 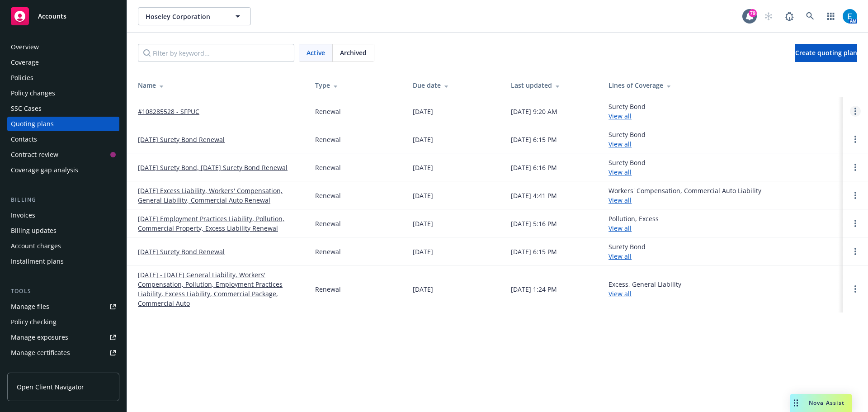 I want to click on div: Coverage gap analysis, so click(x=45, y=170).